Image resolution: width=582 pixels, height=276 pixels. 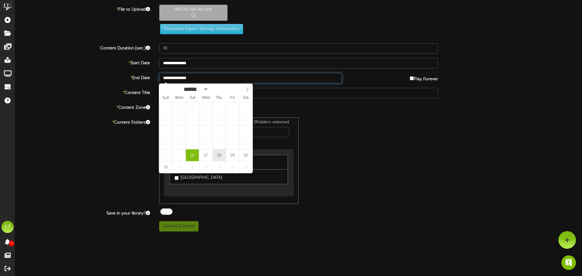 What do you see at coordinates (232, 120) in the screenshot?
I see `span: August 8, 2025` at bounding box center [232, 120].